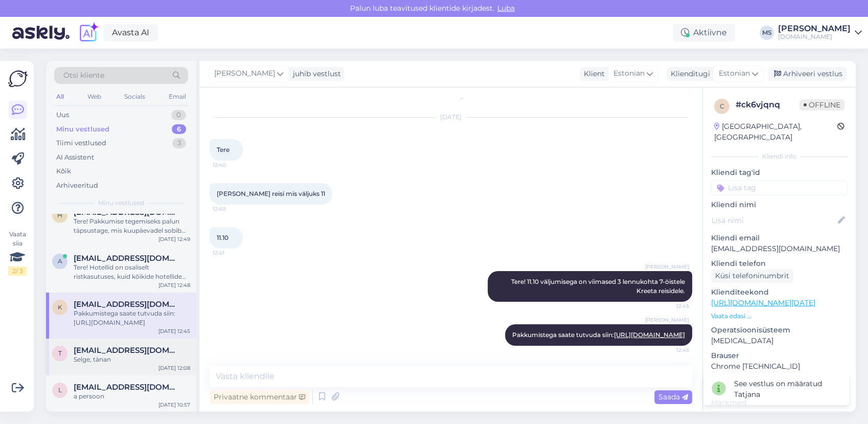 This screenshot has width=868, height=424. What do you see at coordinates (60, 96) in the screenshot?
I see `div: All` at bounding box center [60, 96].